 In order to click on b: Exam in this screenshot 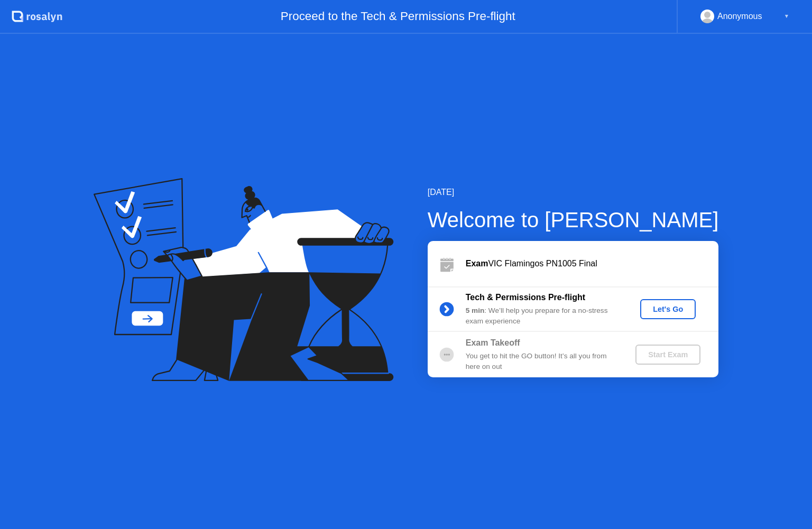, I will do `click(477, 263)`.